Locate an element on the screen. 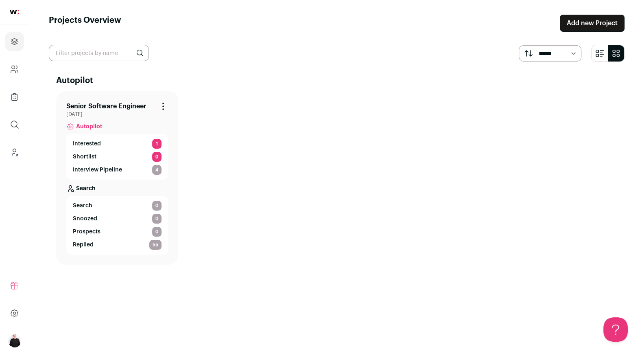 This screenshot has height=358, width=644. a: Add new Project is located at coordinates (592, 23).